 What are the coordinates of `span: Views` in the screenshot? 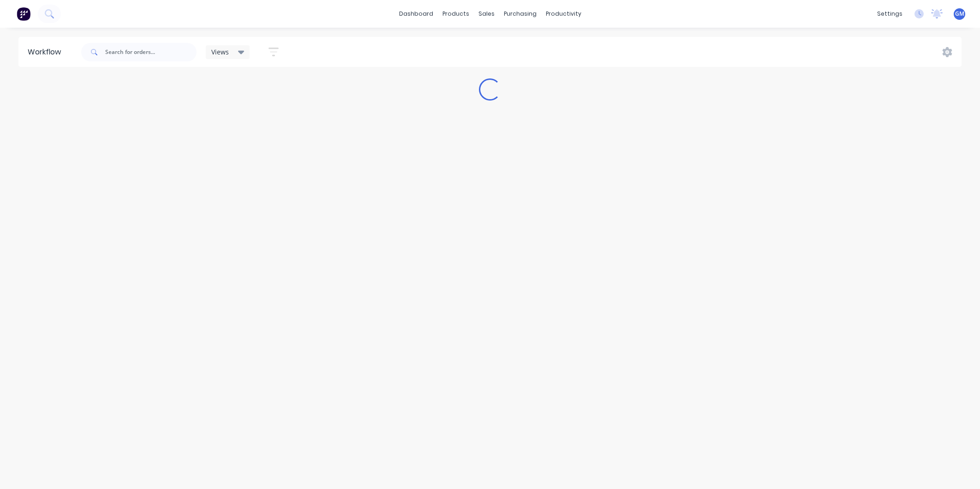 It's located at (220, 52).